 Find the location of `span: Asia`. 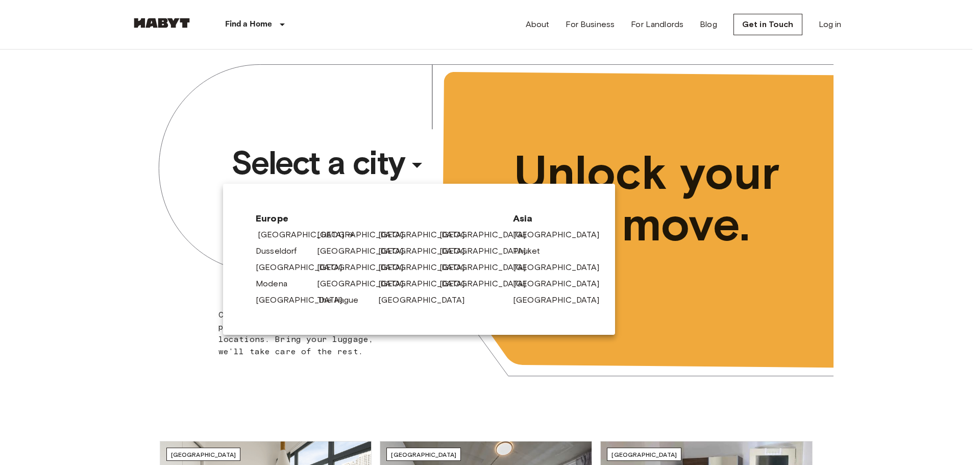

span: Asia is located at coordinates (548, 218).